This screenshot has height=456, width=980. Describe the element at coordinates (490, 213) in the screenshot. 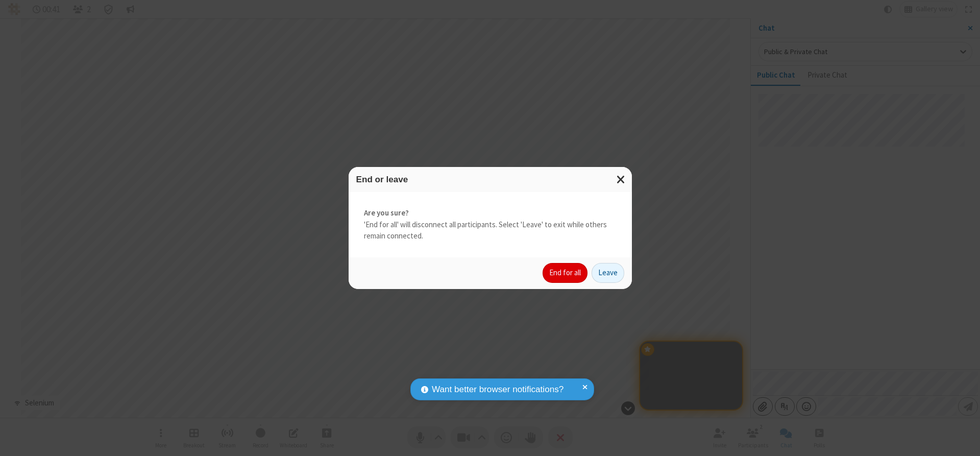

I see `strong: Are you sure?` at that location.